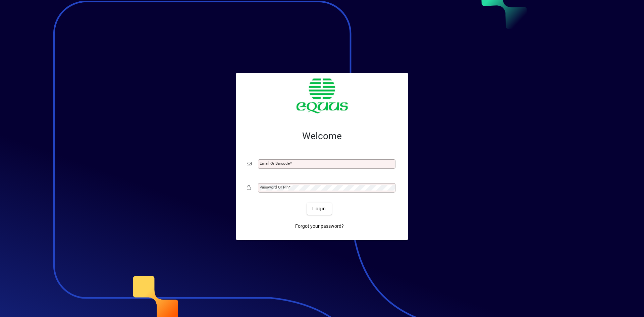 This screenshot has height=317, width=644. What do you see at coordinates (274, 187) in the screenshot?
I see `mat-label: Password or Pin` at bounding box center [274, 187].